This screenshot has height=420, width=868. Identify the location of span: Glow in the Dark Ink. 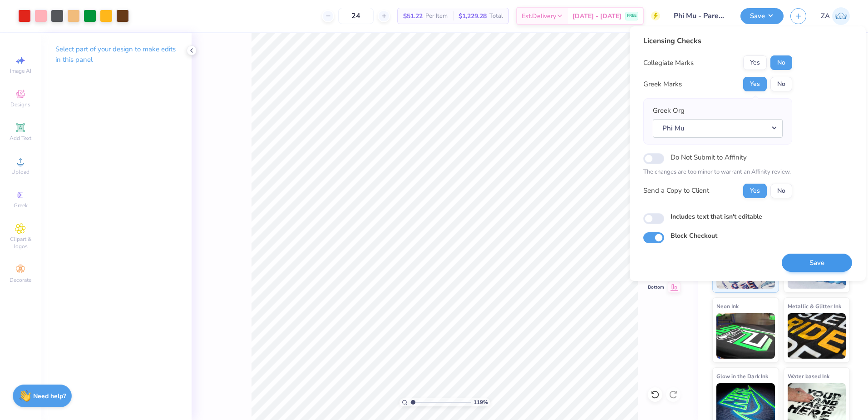
(743, 376).